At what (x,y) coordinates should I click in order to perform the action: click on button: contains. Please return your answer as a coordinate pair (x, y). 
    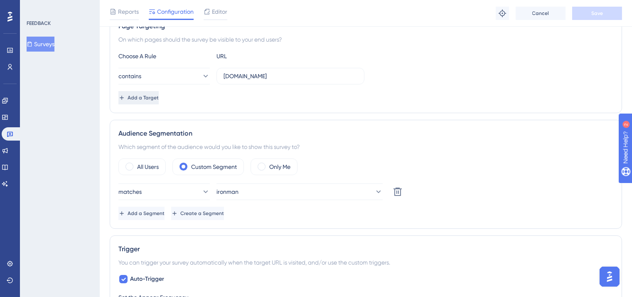
    Looking at the image, I should click on (164, 76).